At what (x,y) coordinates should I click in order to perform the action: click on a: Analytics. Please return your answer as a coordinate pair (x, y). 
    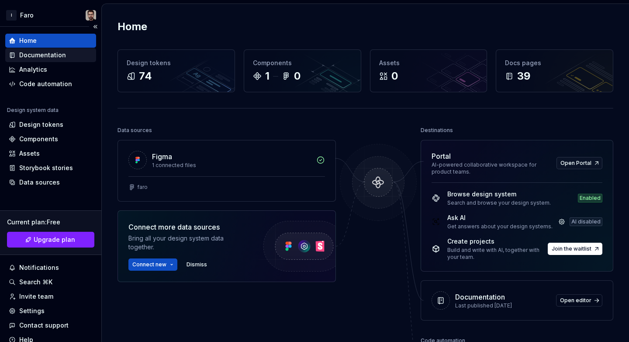
    Looking at the image, I should click on (51, 69).